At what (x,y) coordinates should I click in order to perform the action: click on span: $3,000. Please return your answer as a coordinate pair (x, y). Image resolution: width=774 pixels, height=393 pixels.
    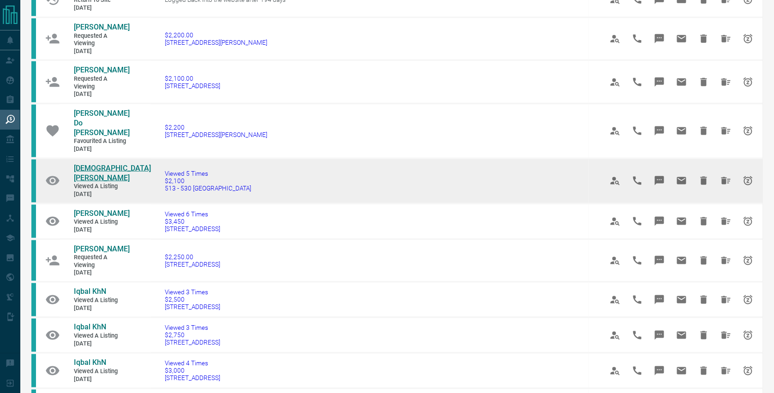
    Looking at the image, I should click on (193, 371).